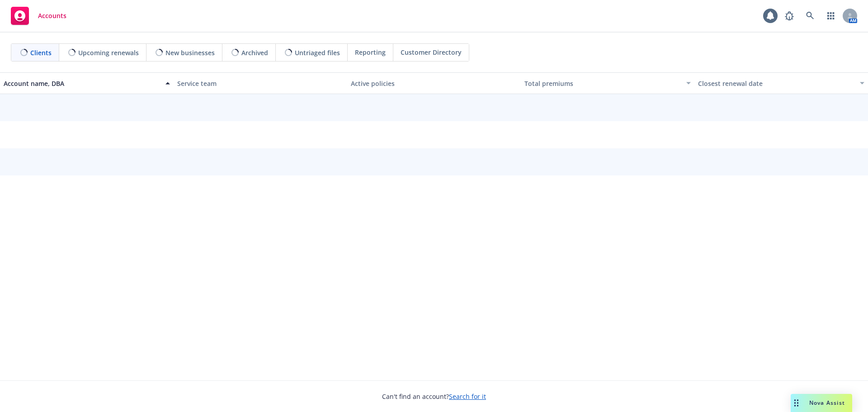  I want to click on button: Nova Assist, so click(822, 403).